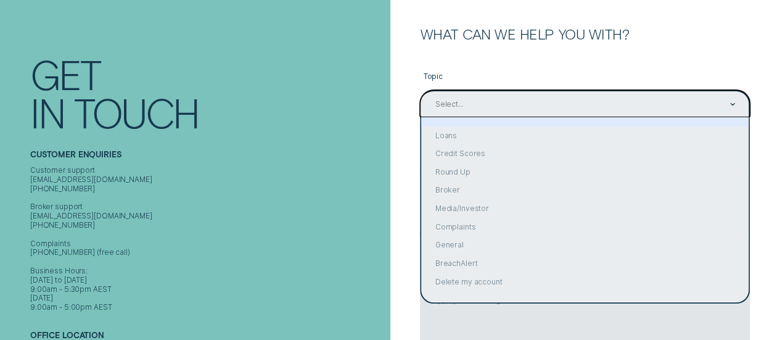 Image resolution: width=780 pixels, height=340 pixels. What do you see at coordinates (584, 154) in the screenshot?
I see `div: Credit Scores` at bounding box center [584, 154].